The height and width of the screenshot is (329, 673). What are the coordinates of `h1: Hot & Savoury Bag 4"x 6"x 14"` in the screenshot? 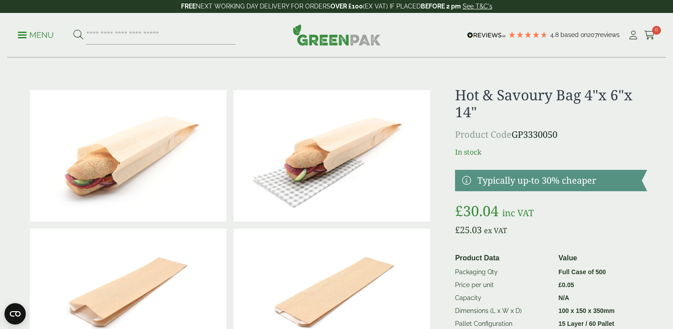 It's located at (551, 103).